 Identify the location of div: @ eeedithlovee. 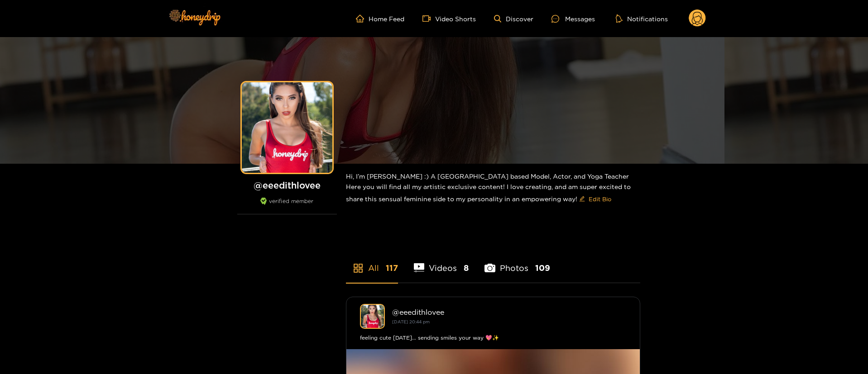
(509, 312).